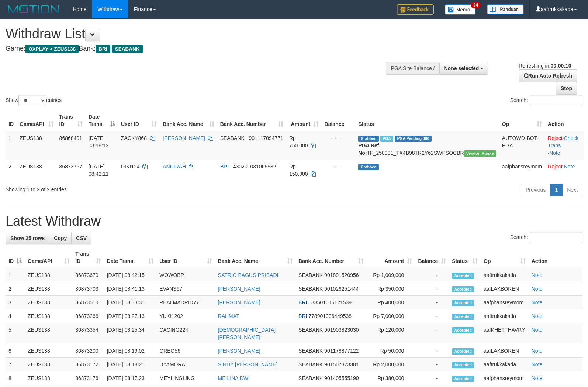 Image resolution: width=588 pixels, height=387 pixels. What do you see at coordinates (15, 316) in the screenshot?
I see `td: 4` at bounding box center [15, 316].